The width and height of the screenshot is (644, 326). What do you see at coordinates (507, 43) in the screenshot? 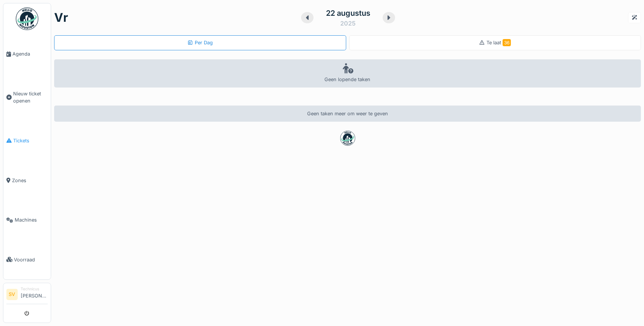
I see `span: 36` at bounding box center [507, 43].